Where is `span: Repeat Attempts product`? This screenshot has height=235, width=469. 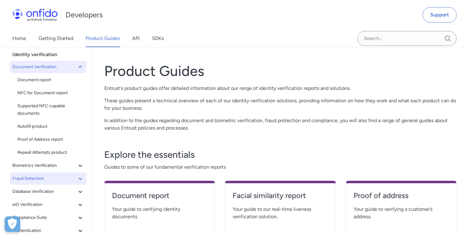 span: Repeat Attempts product is located at coordinates (51, 153).